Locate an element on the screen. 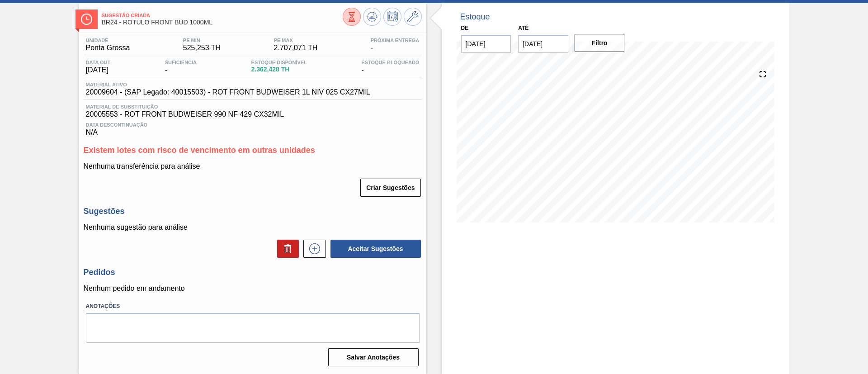 Image resolution: width=868 pixels, height=374 pixels. button: Filtro is located at coordinates (599, 43).